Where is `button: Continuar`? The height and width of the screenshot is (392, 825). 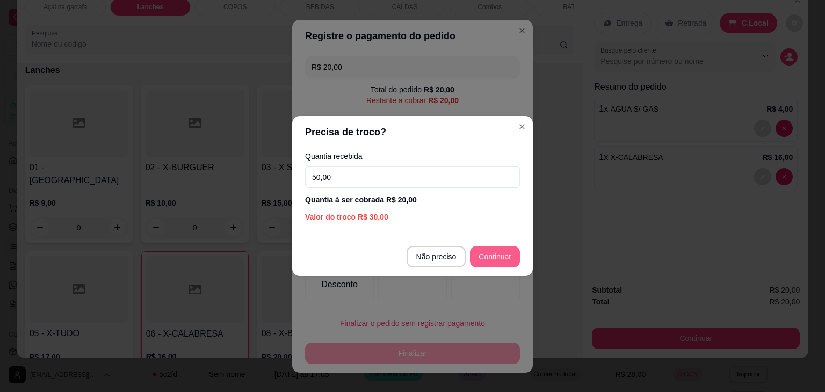 button: Continuar is located at coordinates (495, 257).